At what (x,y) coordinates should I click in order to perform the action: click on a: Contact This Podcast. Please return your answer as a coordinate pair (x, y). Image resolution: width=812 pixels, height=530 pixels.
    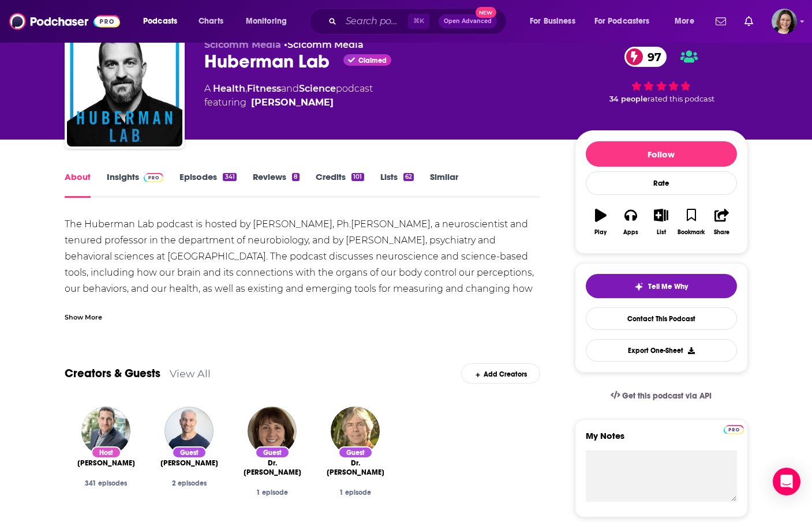
    Looking at the image, I should click on (661, 319).